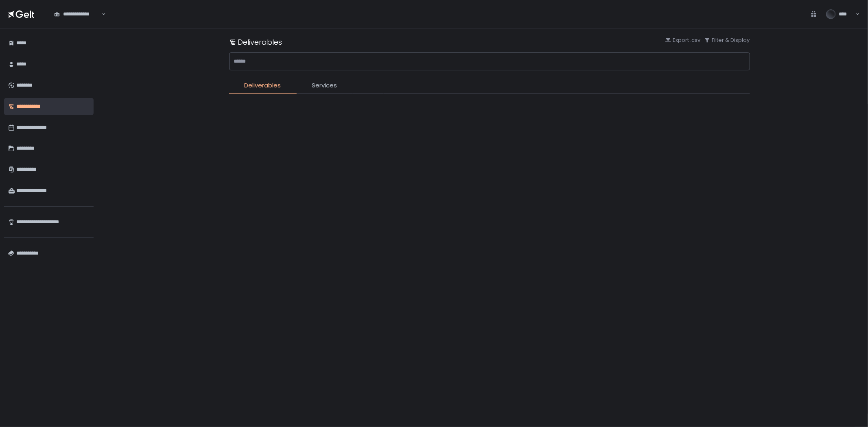 This screenshot has height=427, width=868. I want to click on button: Export .csv, so click(683, 40).